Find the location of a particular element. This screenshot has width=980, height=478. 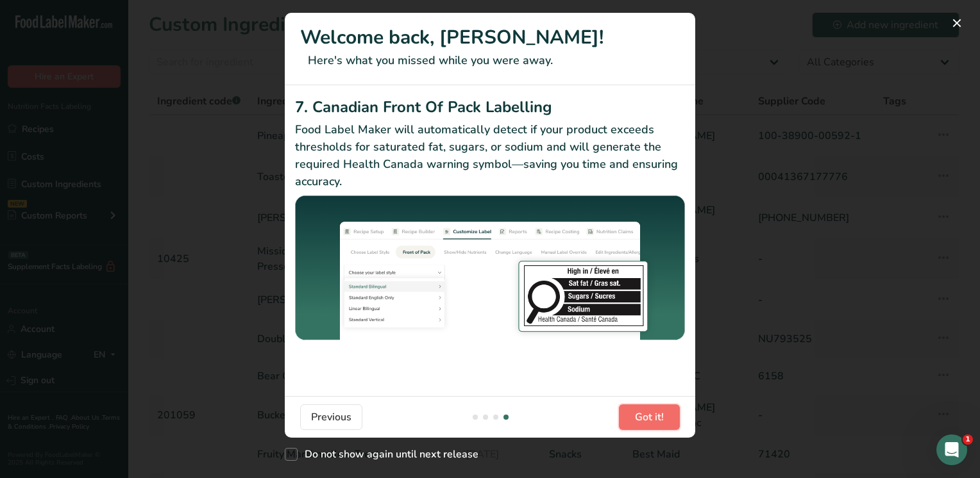

button: Got it! is located at coordinates (649, 417).